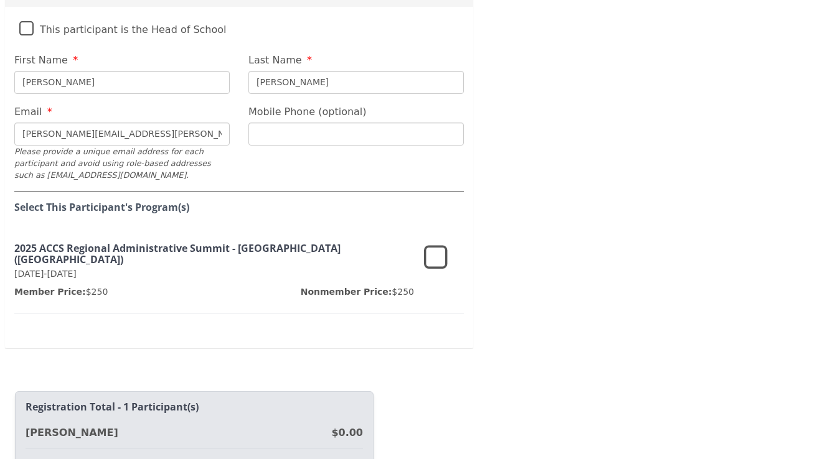 The image size is (815, 459). Describe the element at coordinates (122, 164) in the screenshot. I see `div: Please provide a unique email address for each participant and avoid using role-based addresses s...` at that location.